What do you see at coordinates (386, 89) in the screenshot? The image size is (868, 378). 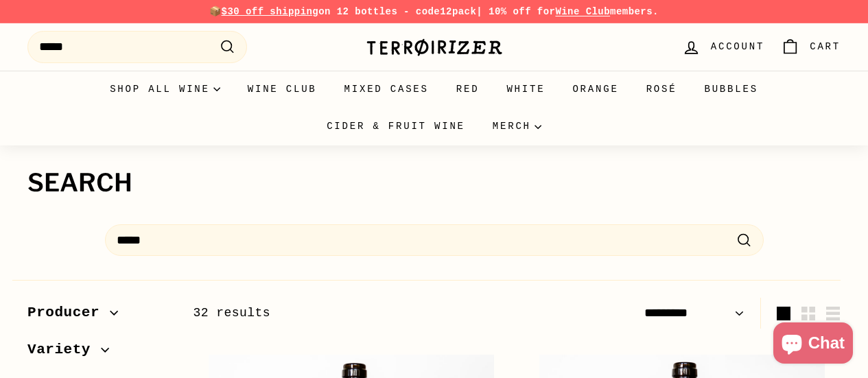 I see `a: Mixed Cases` at bounding box center [386, 89].